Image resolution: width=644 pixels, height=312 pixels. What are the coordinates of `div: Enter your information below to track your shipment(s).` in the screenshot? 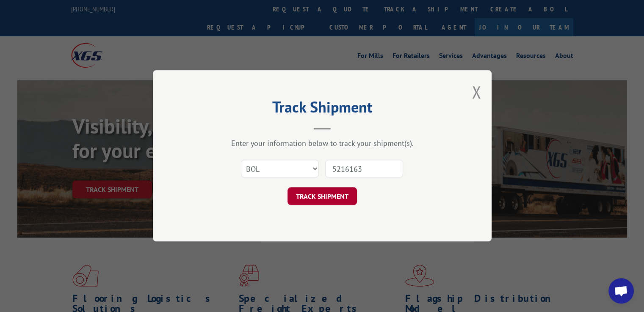 It's located at (322, 144).